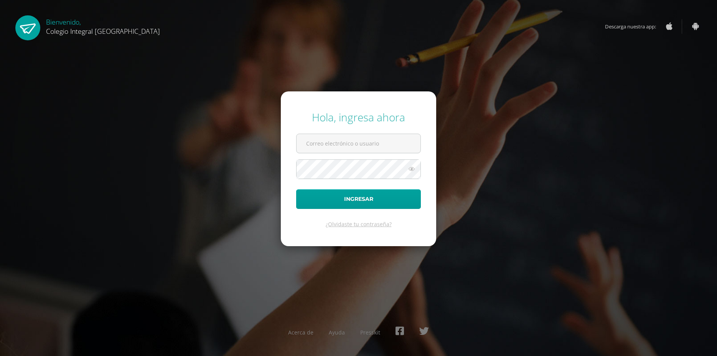  I want to click on a: Ayuda, so click(337, 332).